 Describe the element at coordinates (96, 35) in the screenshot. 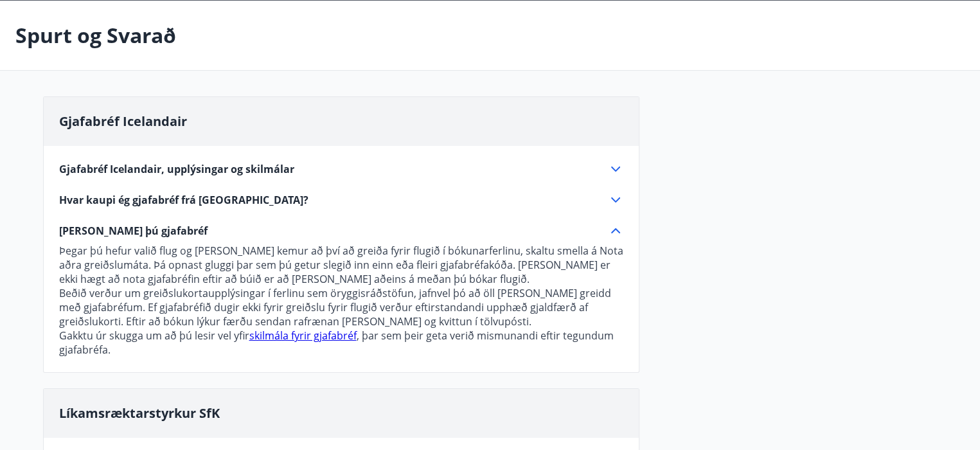

I see `p: Spurt og Svarað` at that location.